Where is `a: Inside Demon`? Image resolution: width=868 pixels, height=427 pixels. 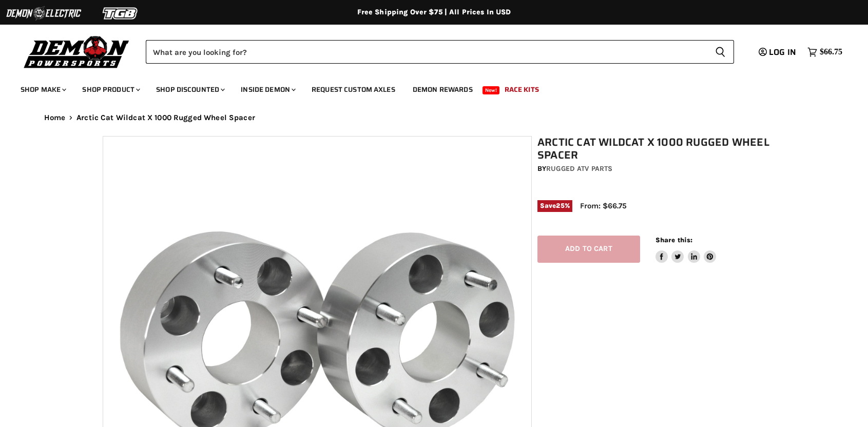
a: Inside Demon is located at coordinates (268, 90).